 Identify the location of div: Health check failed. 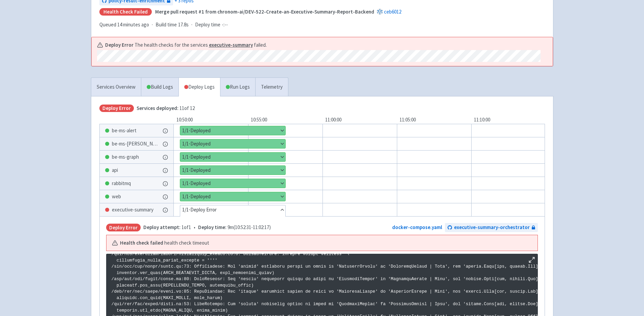
(126, 12).